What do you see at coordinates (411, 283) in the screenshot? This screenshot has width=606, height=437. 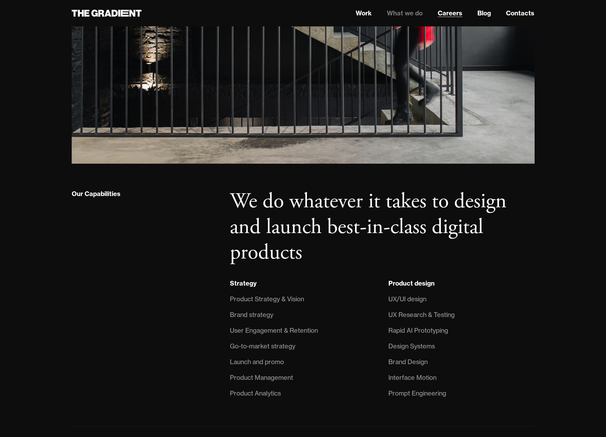 I see `strong: Product design` at bounding box center [411, 283].